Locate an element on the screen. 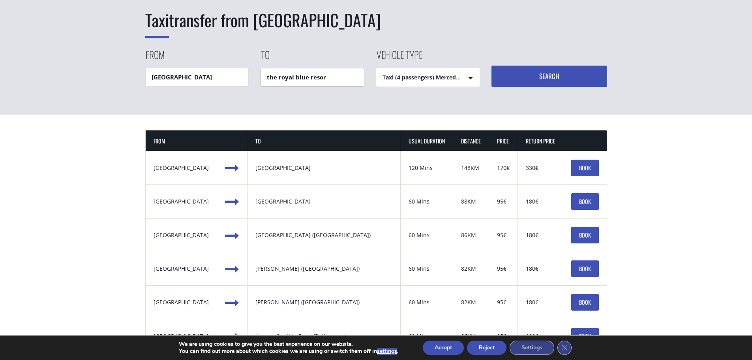 The width and height of the screenshot is (752, 360). p: We are using cookies to give you the best experience on our website. is located at coordinates (289, 344).